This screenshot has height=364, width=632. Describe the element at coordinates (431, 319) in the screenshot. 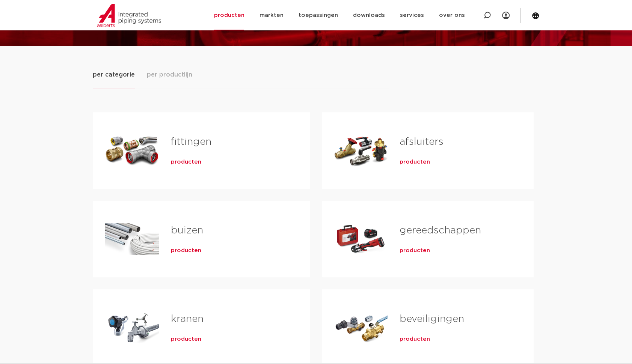

I see `a: beveiligingen` at that location.